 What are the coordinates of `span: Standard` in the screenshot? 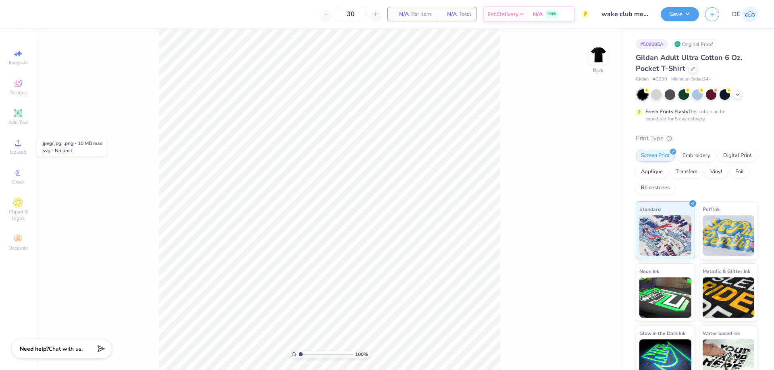 It's located at (650, 209).